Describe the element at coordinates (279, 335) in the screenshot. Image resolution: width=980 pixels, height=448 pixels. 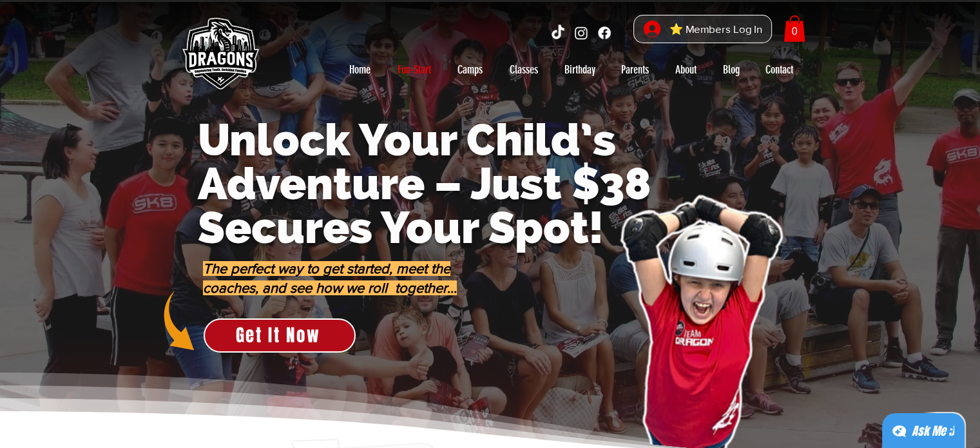
I see `a: Get It Now` at that location.